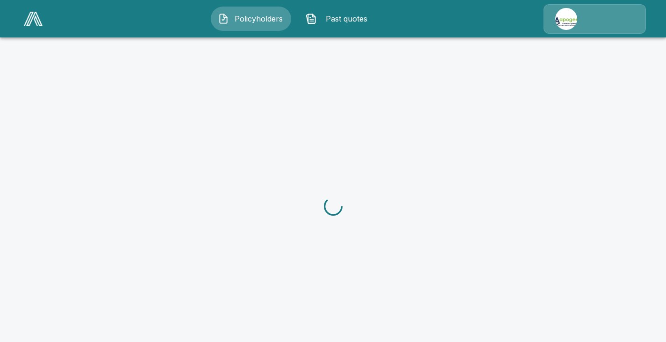 The height and width of the screenshot is (342, 666). I want to click on a: Past quotes IconPast quotes, so click(339, 19).